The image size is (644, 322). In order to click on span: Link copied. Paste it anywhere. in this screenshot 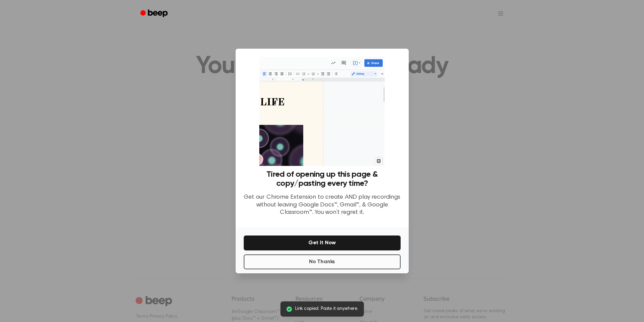, I will do `click(326, 309)`.